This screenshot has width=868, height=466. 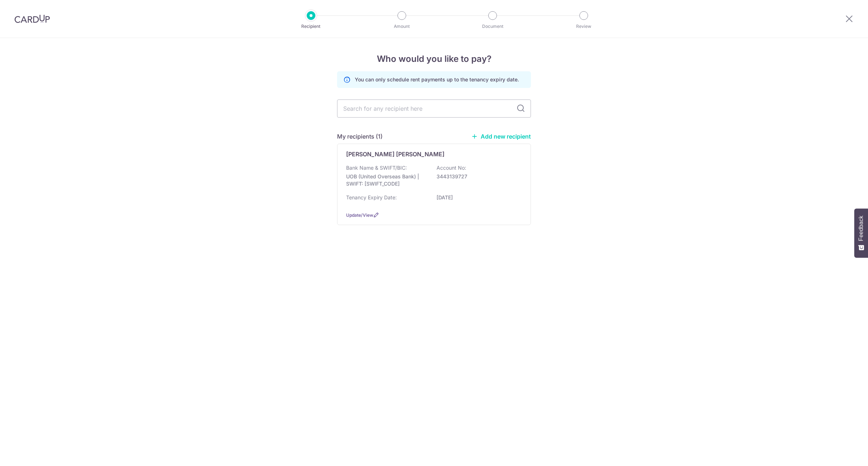 I want to click on span: Update/View, so click(x=359, y=215).